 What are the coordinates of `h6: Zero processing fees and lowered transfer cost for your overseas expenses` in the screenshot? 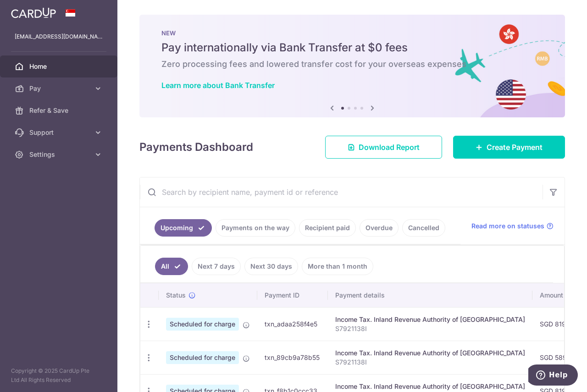 It's located at (352, 64).